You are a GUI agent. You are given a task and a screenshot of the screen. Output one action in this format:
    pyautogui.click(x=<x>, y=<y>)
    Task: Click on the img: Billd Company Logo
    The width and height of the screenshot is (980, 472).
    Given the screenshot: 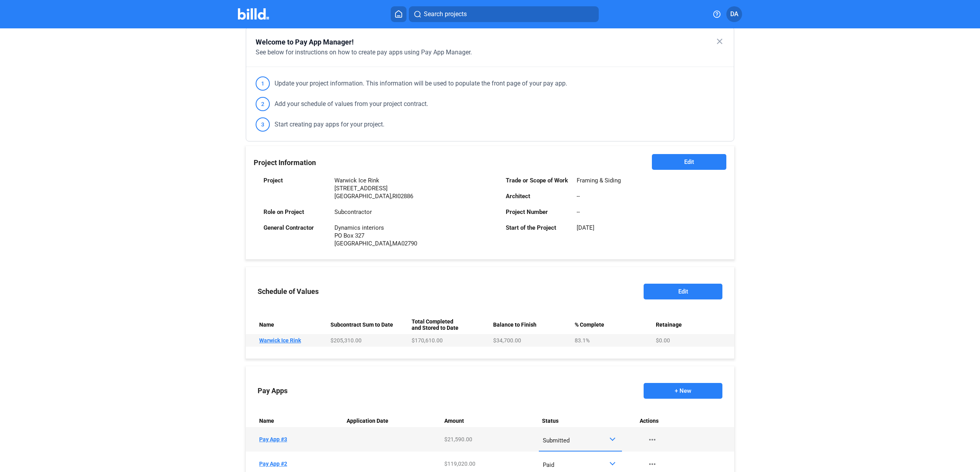 What is the action you would take?
    pyautogui.click(x=254, y=14)
    